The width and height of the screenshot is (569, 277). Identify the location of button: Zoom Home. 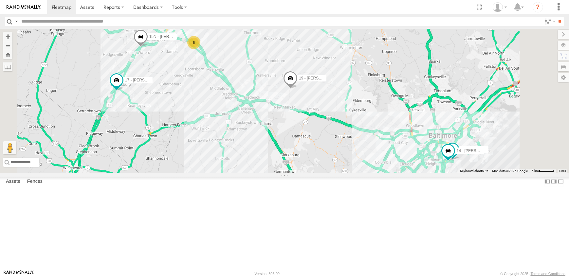
(8, 54).